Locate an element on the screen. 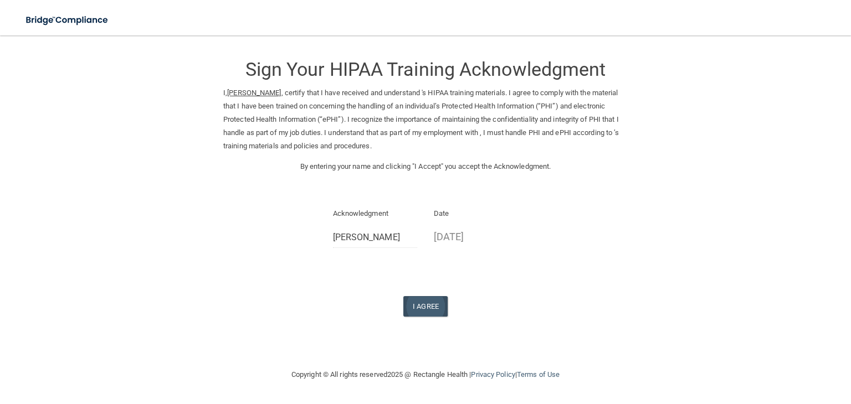 This screenshot has height=404, width=851. img: bridge_compliance_login_screen.278c3ca4.svg is located at coordinates (68, 20).